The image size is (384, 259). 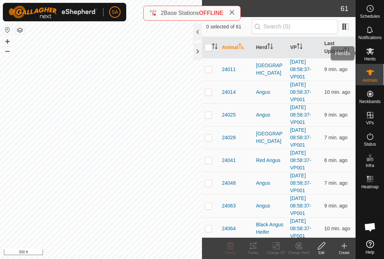 What do you see at coordinates (230, 253) in the screenshot?
I see `span: Delete` at bounding box center [230, 253].